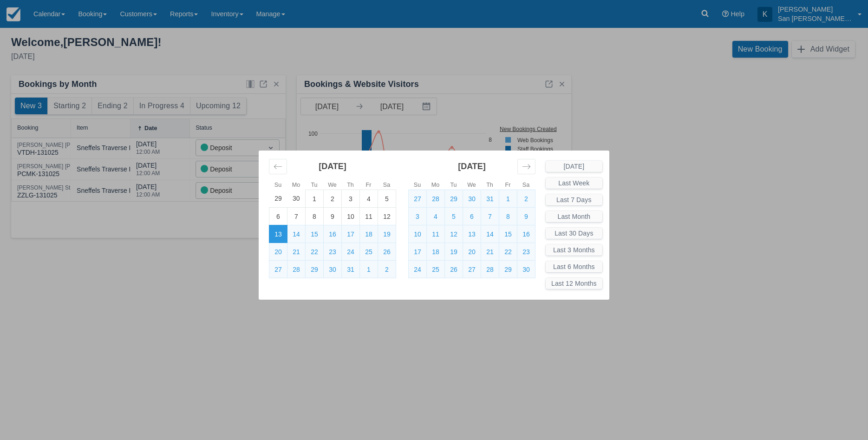 The image size is (868, 440). What do you see at coordinates (351, 252) in the screenshot?
I see `td: Selected. Thursday, October 24, 2024` at bounding box center [351, 252].